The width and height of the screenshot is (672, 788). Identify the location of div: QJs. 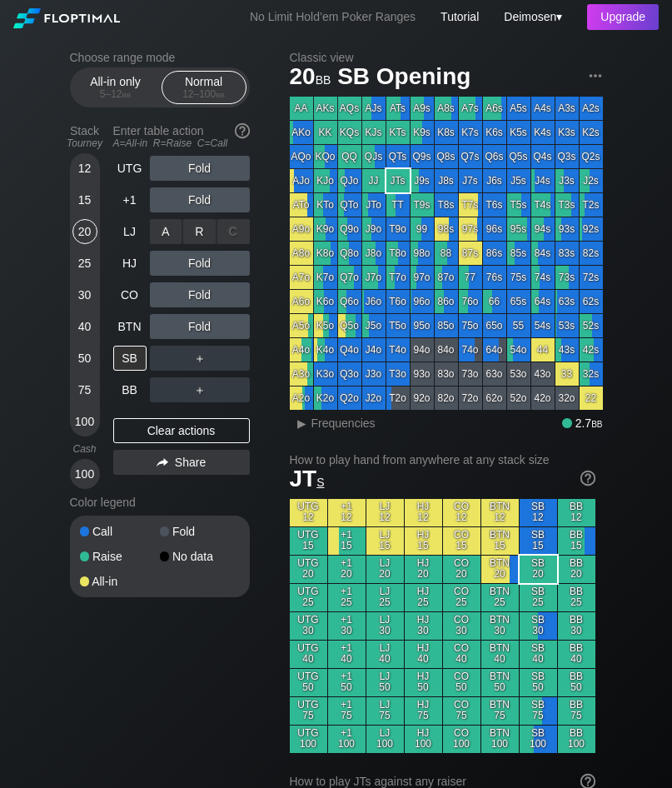
(374, 157).